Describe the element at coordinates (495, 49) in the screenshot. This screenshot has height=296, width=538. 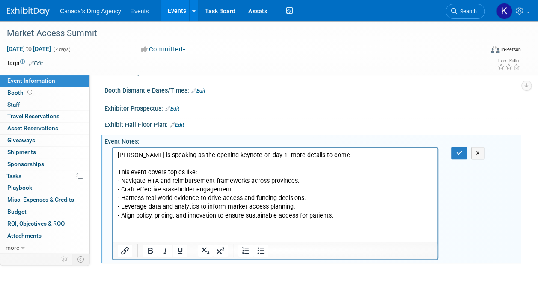
I see `img: Format-Inperson.png` at that location.